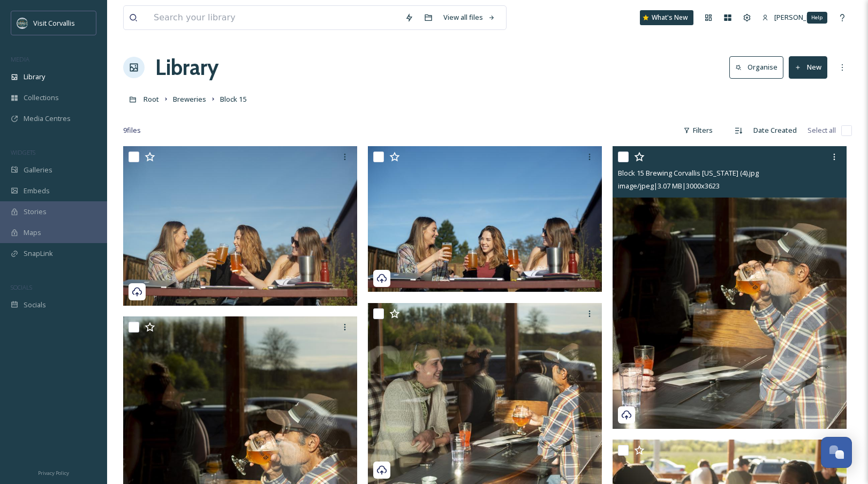 This screenshot has width=868, height=484. I want to click on span: WIDGETS, so click(23, 152).